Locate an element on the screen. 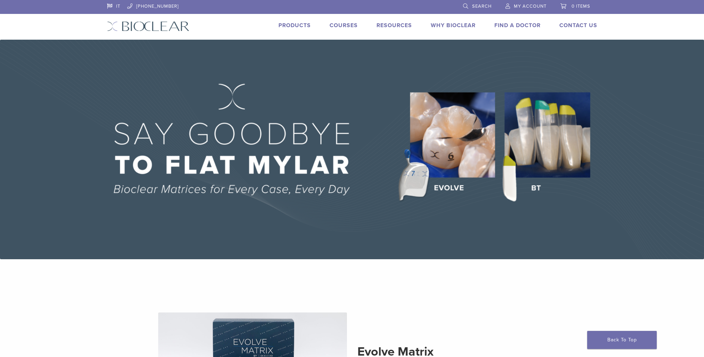 This screenshot has height=357, width=704. a: Resources is located at coordinates (394, 25).